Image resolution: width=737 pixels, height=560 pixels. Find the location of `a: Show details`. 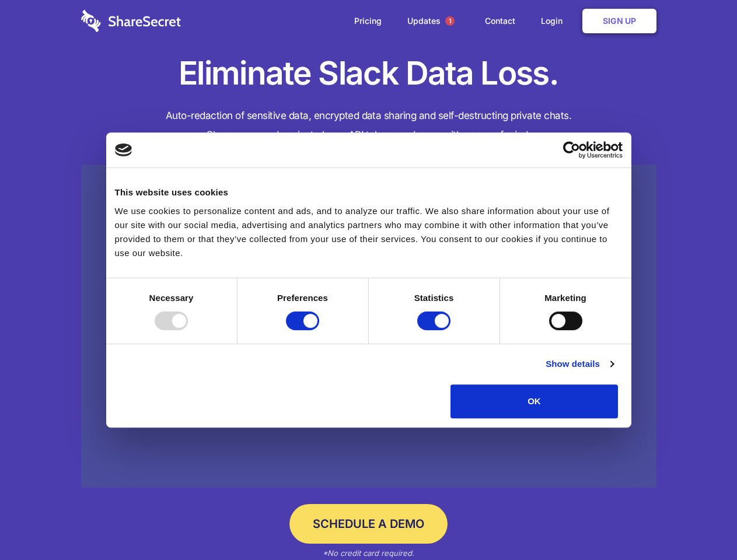

a: Show details is located at coordinates (580, 364).